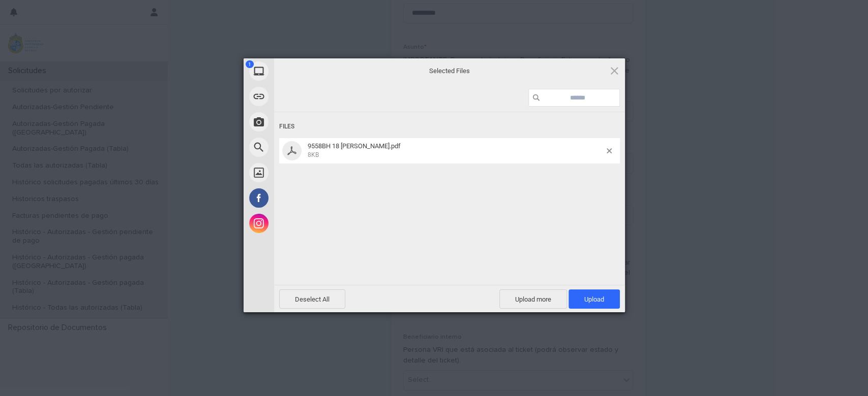 Image resolution: width=868 pixels, height=396 pixels. Describe the element at coordinates (614, 71) in the screenshot. I see `span: Click here or hit ESC to close picker` at that location.